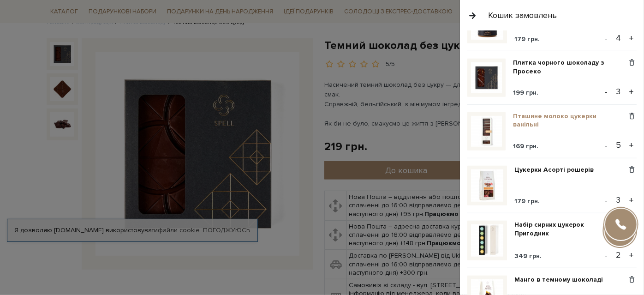  What do you see at coordinates (570, 67) in the screenshot?
I see `a: Плитка чорного шоколаду з Просеко` at bounding box center [570, 67].